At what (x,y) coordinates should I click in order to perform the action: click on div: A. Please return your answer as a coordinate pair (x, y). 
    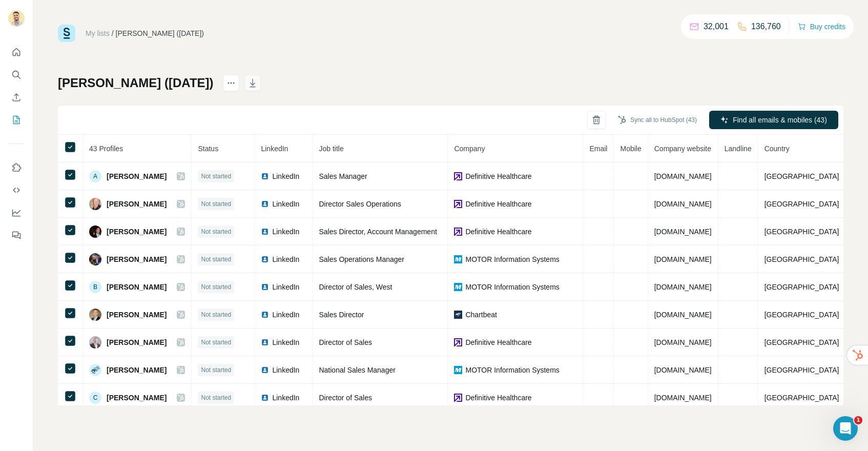
    Looking at the image, I should click on (95, 176).